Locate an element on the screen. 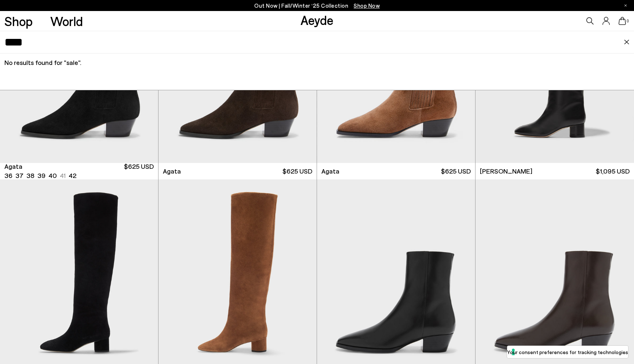  li: 39 is located at coordinates (41, 175).